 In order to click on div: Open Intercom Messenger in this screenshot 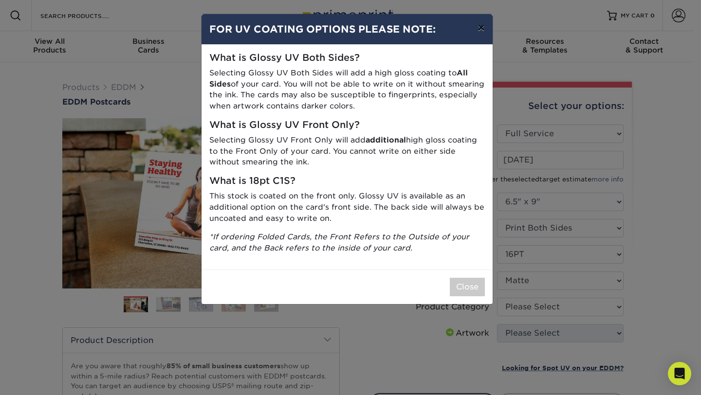, I will do `click(679, 374)`.